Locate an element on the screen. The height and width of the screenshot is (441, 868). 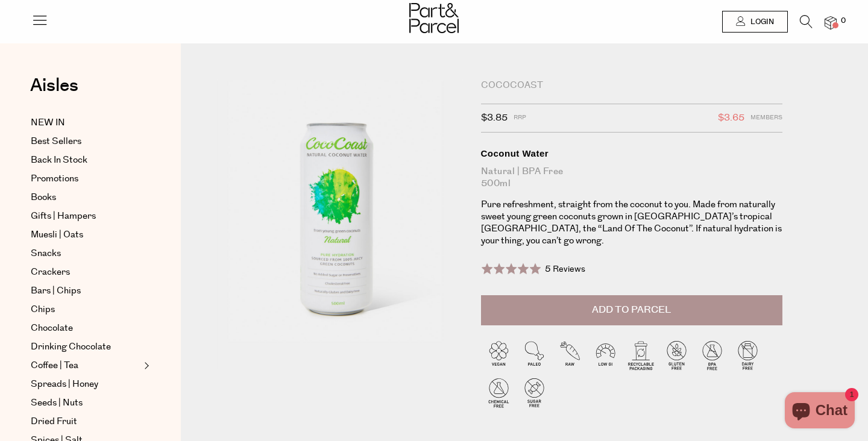
a: Bars | Chips is located at coordinates (86, 291).